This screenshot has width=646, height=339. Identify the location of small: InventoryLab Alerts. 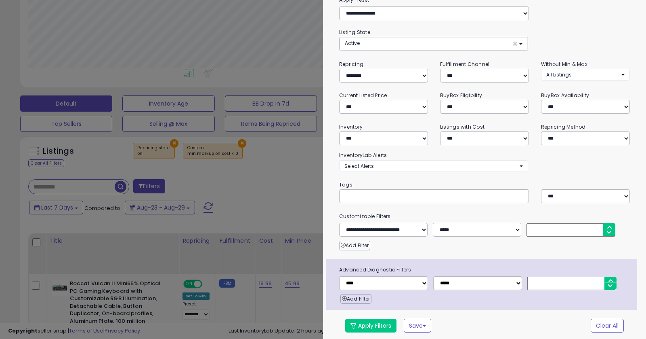
(363, 155).